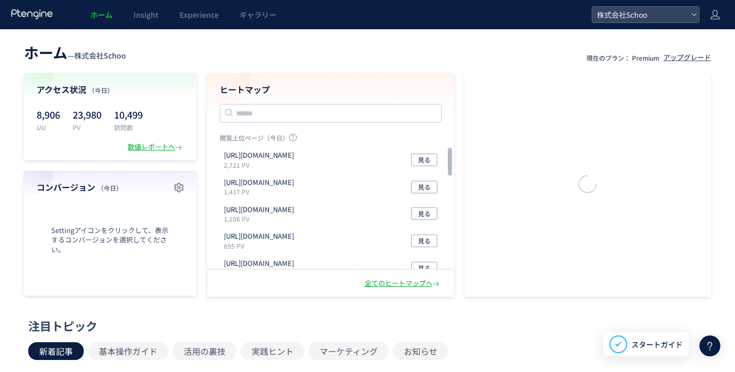 This screenshot has width=735, height=372. Describe the element at coordinates (128, 352) in the screenshot. I see `button: 基本操作ガイド` at that location.